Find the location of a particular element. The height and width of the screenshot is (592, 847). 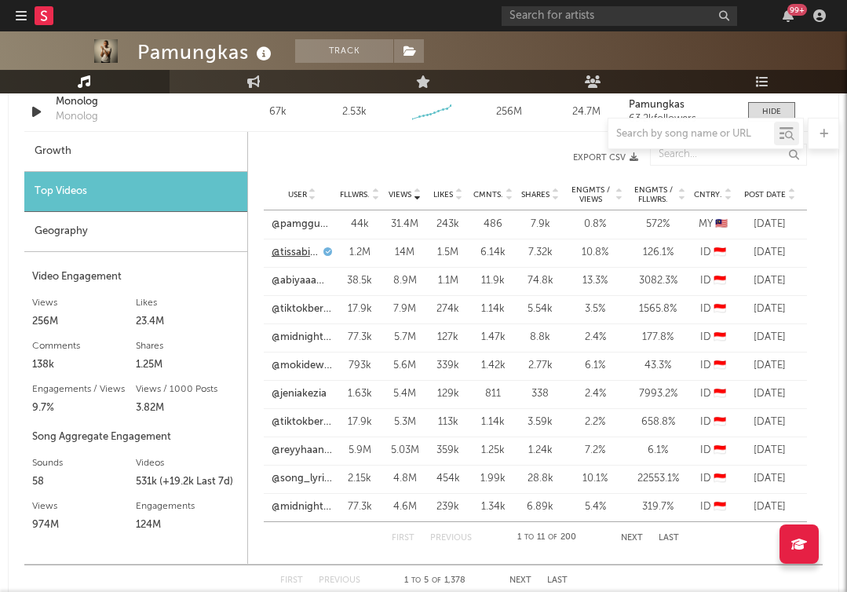

button: Next is located at coordinates (632, 538).